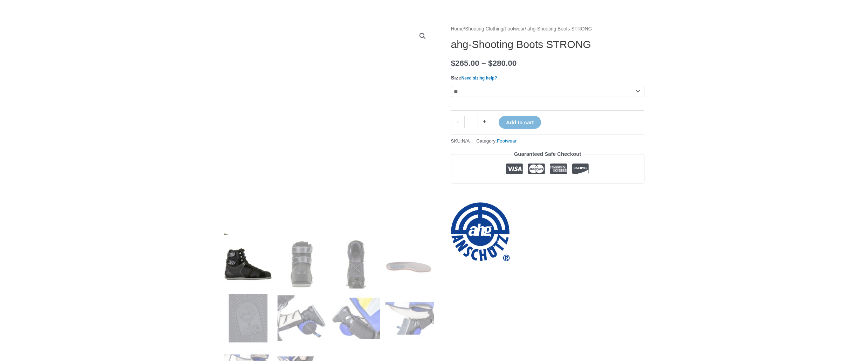 This screenshot has height=361, width=868. What do you see at coordinates (356, 264) in the screenshot?
I see `img: ahg-Shooting Boots STRONG - Image 3` at bounding box center [356, 264].